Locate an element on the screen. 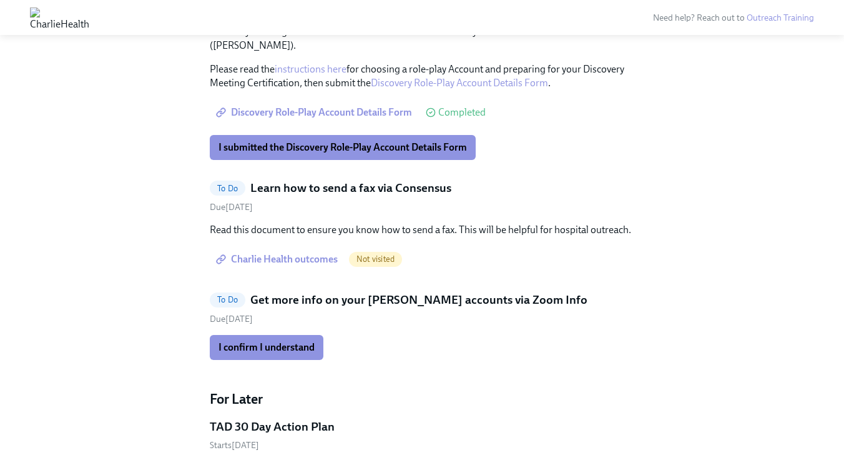  span: Friday, September 19th 2025, 10:00 am is located at coordinates (234, 445).